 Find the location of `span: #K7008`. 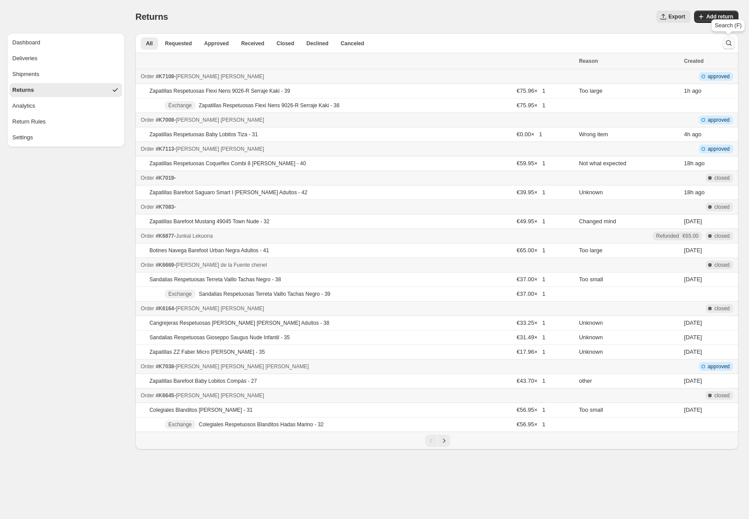

span: #K7008 is located at coordinates (165, 120).